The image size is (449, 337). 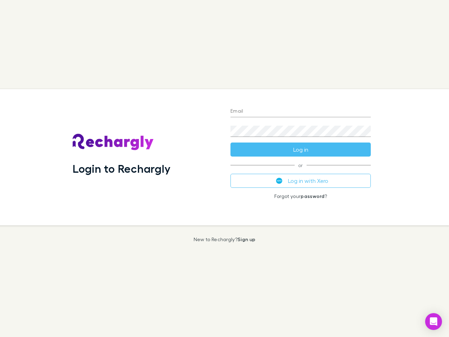 What do you see at coordinates (301, 181) in the screenshot?
I see `button: Log in with Xero` at bounding box center [301, 181].